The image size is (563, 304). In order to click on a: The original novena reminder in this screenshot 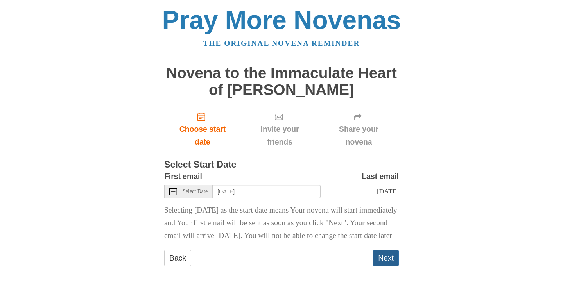, I will do `click(282, 43)`.